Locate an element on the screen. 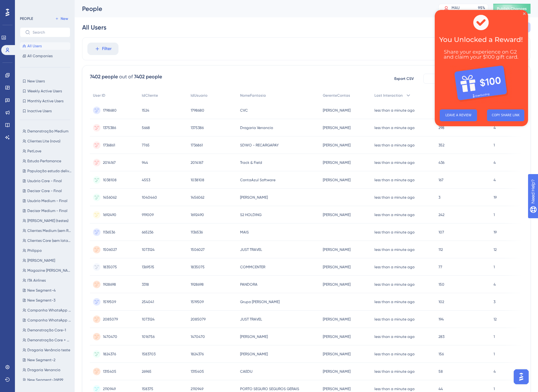 This screenshot has width=538, height=392. span: 1519509 is located at coordinates (197, 301).